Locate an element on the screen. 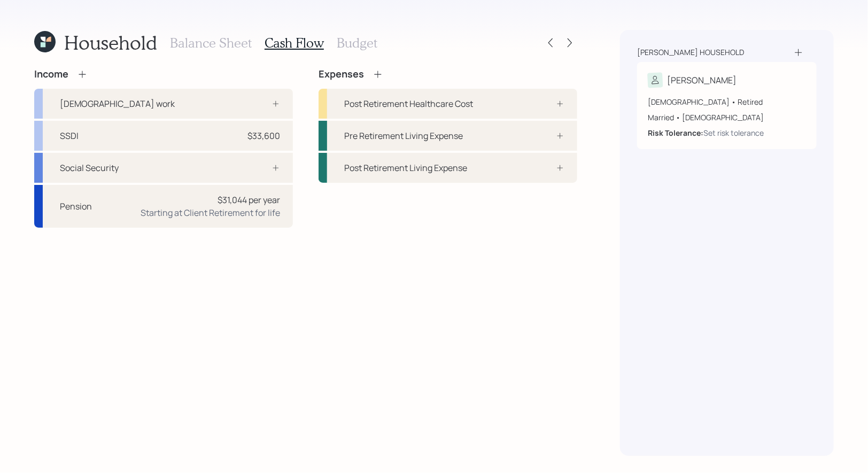 The width and height of the screenshot is (868, 473). h4: Expenses is located at coordinates (341, 74).